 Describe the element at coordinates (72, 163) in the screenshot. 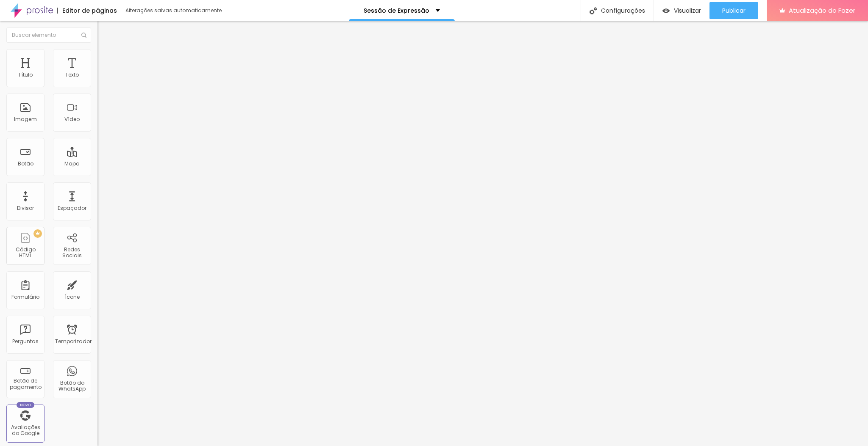

I see `font: Mapa` at that location.